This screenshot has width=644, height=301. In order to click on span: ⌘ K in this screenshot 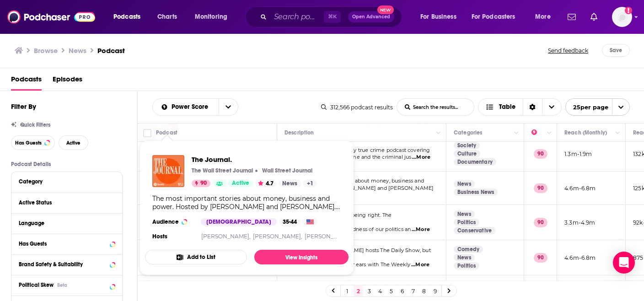, I will do `click(332, 17)`.